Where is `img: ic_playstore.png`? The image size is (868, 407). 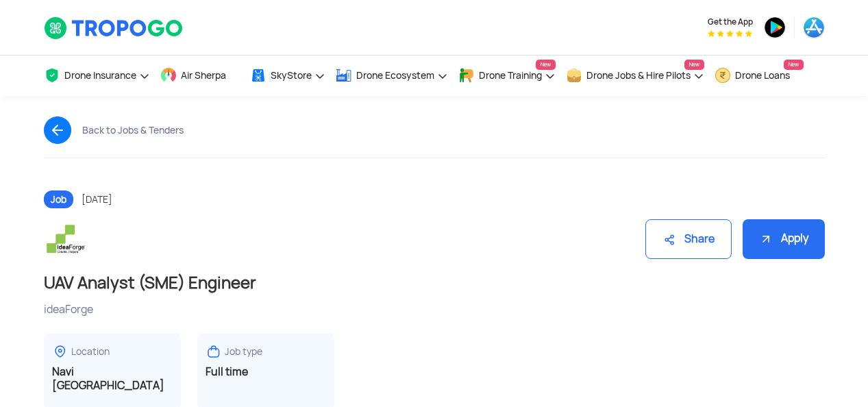 img: ic_playstore.png is located at coordinates (775, 28).